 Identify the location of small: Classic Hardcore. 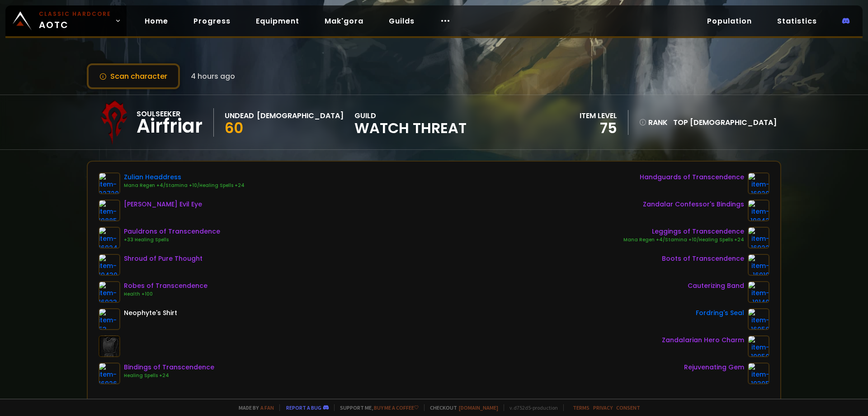
(75, 14).